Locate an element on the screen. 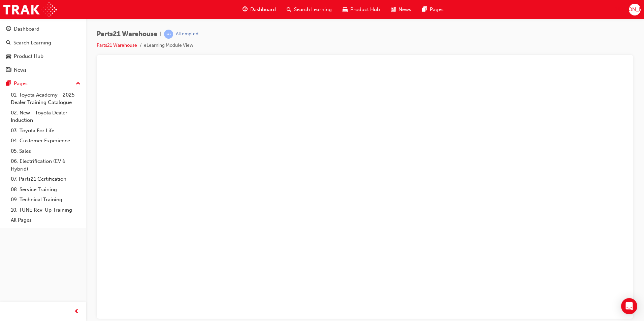  a: News is located at coordinates (43, 70).